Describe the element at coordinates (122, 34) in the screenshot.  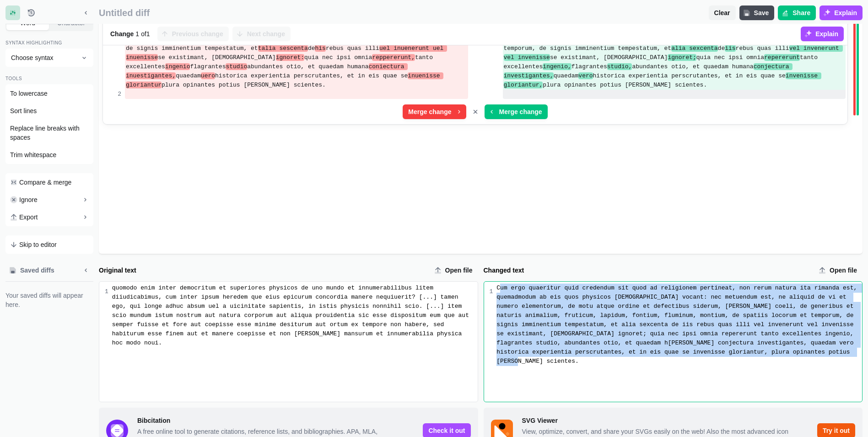
I see `strong: Change` at that location.